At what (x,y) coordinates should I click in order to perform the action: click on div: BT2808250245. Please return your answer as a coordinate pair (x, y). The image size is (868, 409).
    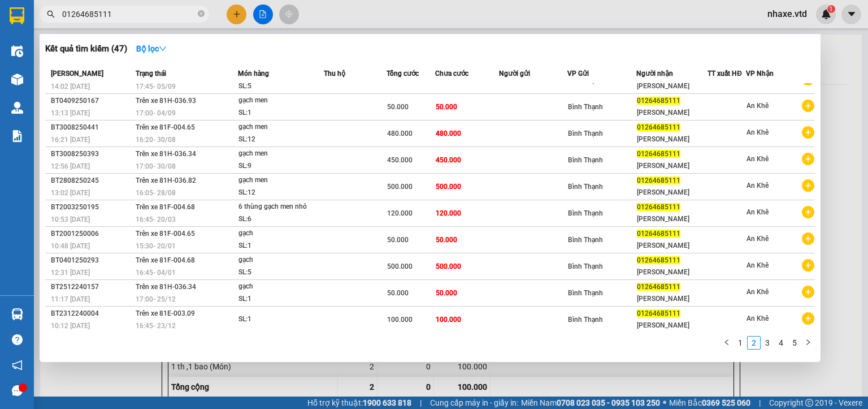
    Looking at the image, I should click on (92, 180).